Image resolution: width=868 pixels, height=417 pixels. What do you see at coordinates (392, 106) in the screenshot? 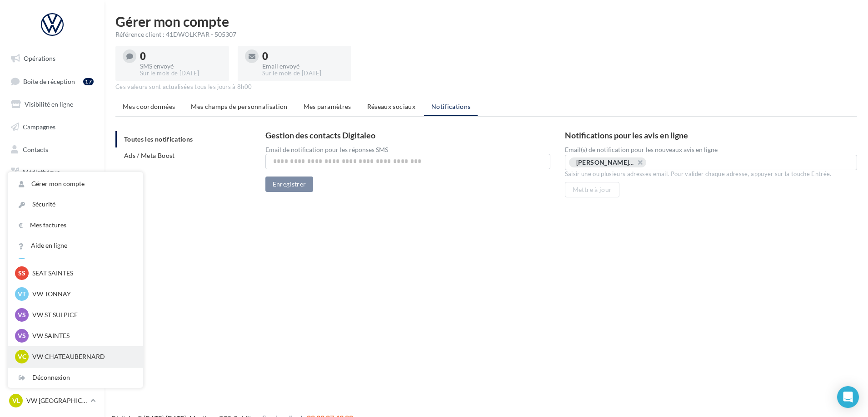
I see `span: Réseaux sociaux` at bounding box center [392, 106].